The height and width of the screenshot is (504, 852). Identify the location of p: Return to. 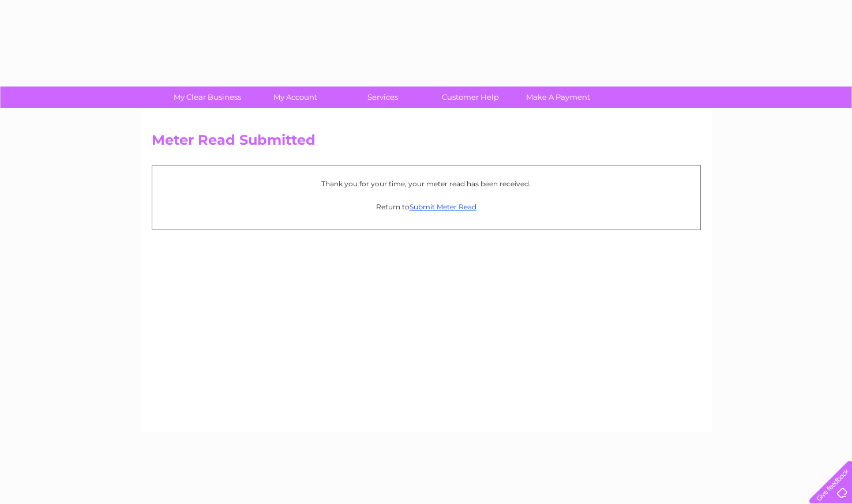
(426, 206).